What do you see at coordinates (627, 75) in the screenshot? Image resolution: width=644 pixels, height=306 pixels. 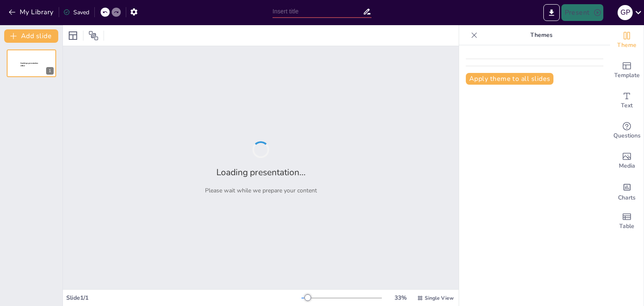 I see `span: Template` at bounding box center [627, 75].